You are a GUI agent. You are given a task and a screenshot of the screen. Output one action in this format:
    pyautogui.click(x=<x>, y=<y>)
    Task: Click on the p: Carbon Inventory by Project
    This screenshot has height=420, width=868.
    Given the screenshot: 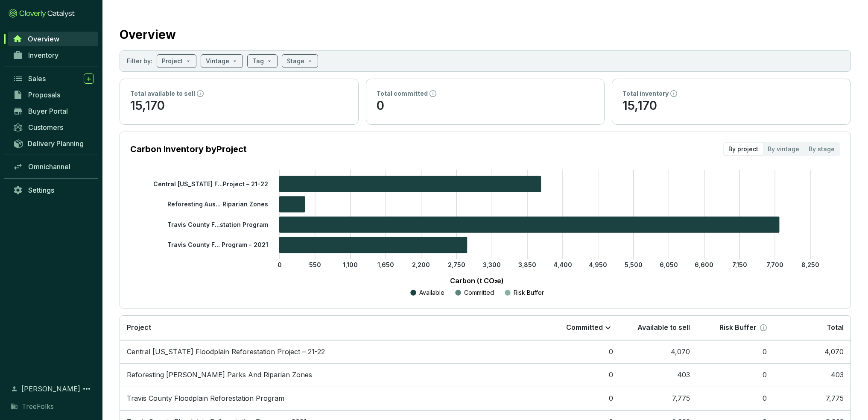 What is the action you would take?
    pyautogui.click(x=188, y=149)
    